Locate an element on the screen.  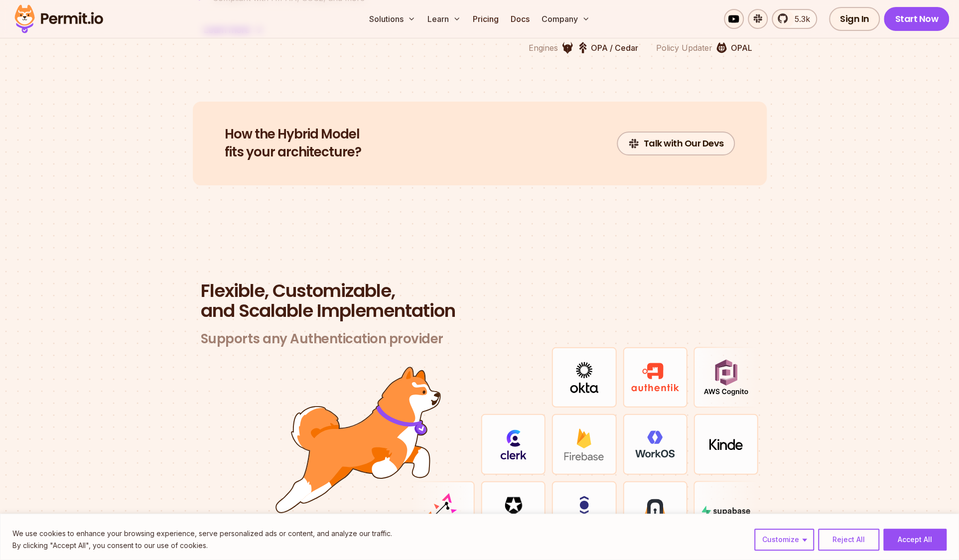
span: How the Hybrid Model is located at coordinates (293, 134).